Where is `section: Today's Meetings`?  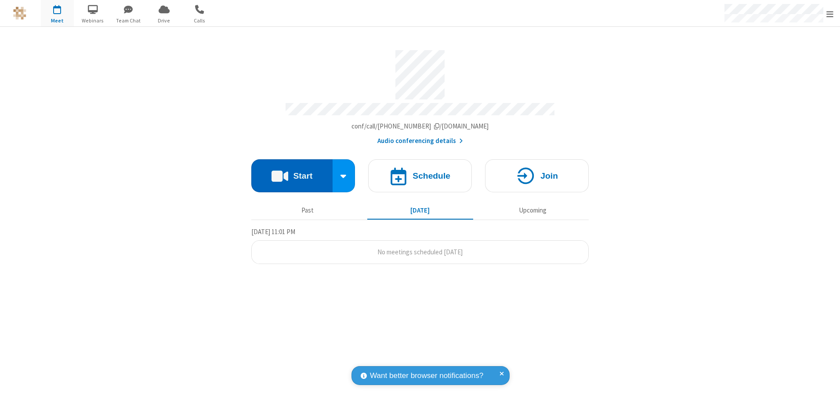
section: Today's Meetings is located at coordinates (420, 245).